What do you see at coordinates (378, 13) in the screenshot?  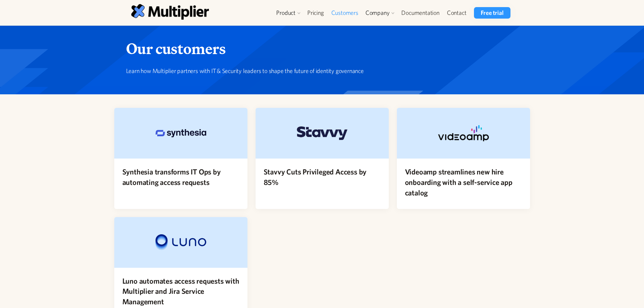 I see `div: Company` at bounding box center [378, 13].